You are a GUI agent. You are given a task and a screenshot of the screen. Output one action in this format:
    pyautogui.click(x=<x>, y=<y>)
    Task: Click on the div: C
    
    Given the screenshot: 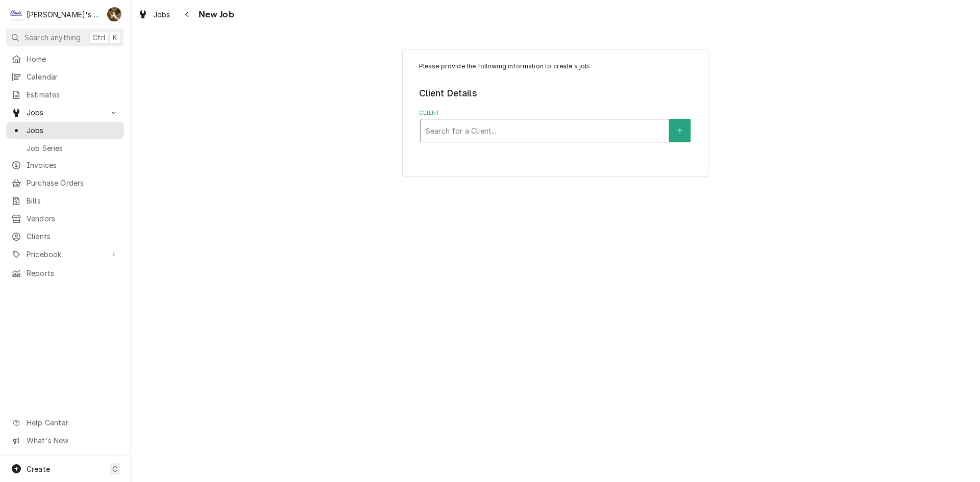 What is the action you would take?
    pyautogui.click(x=16, y=14)
    